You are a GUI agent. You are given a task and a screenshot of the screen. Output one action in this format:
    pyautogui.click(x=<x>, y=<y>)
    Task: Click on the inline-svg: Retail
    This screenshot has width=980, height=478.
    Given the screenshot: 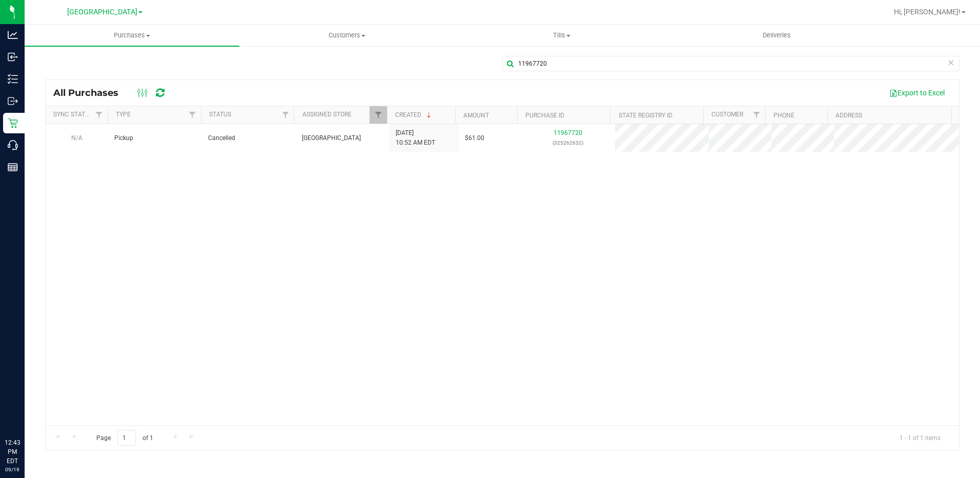 What is the action you would take?
    pyautogui.click(x=13, y=123)
    